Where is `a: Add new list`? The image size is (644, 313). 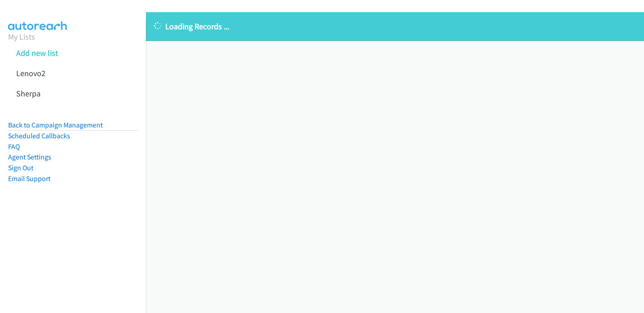 a: Add new list is located at coordinates (37, 53).